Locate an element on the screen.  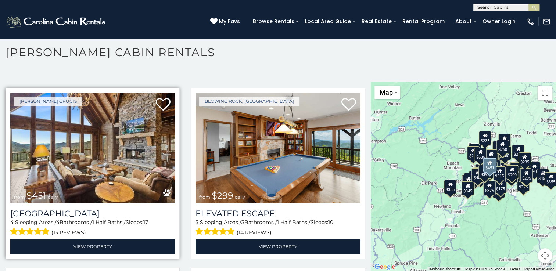
a: Cucumber Tree Lodge from $451 daily is located at coordinates (93, 148).